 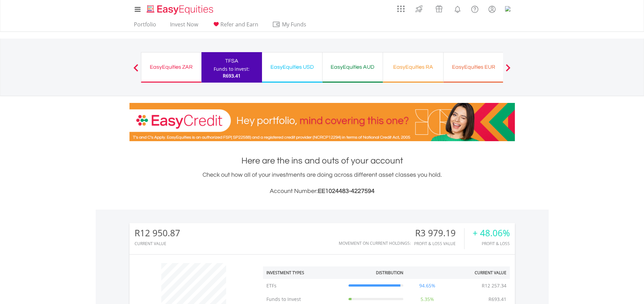 What do you see at coordinates (322, 183) in the screenshot?
I see `div: Check out how all of your investments are doing across different asset classes you hold.` at bounding box center [322, 183].